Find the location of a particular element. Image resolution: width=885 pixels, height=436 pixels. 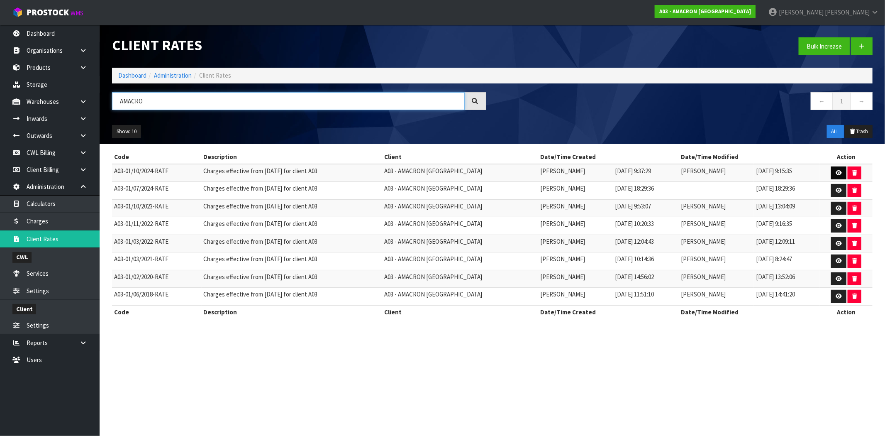

h1: Client Rates is located at coordinates (299, 45).